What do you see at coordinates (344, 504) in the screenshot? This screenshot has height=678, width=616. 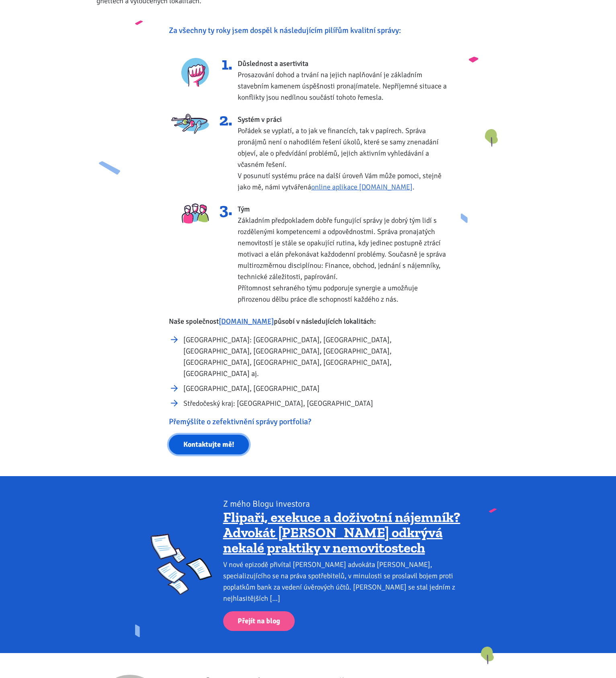 I see `div: Z mého Blogu investora` at bounding box center [344, 504].